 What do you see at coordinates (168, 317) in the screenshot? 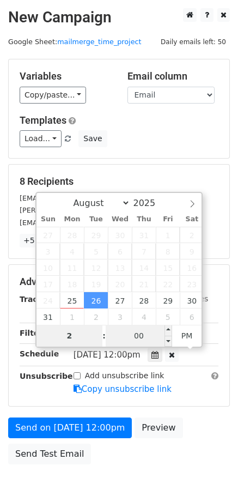
I see `span: September 5, 2025` at bounding box center [168, 317].